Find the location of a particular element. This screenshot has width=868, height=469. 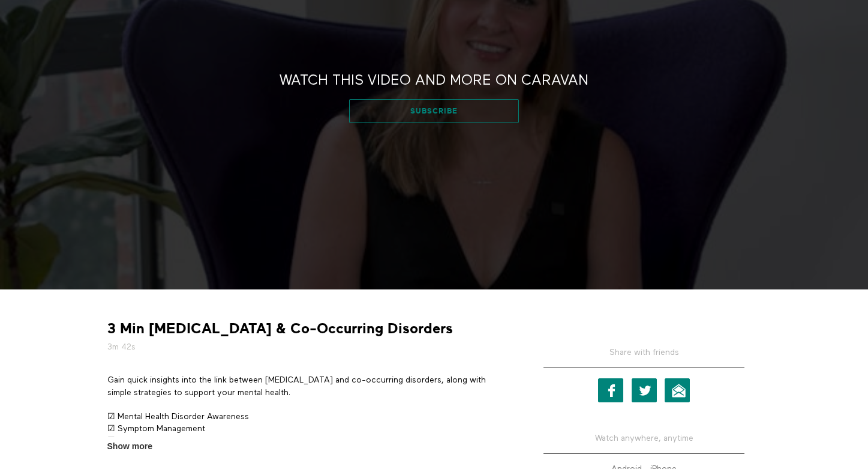

a: Subscribe is located at coordinates (434, 111).